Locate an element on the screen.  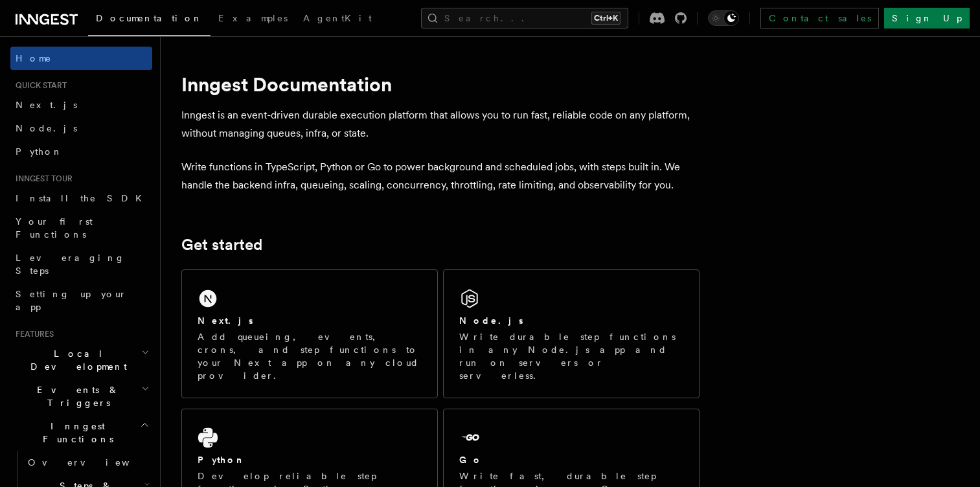
a: Install the SDK is located at coordinates (81, 198).